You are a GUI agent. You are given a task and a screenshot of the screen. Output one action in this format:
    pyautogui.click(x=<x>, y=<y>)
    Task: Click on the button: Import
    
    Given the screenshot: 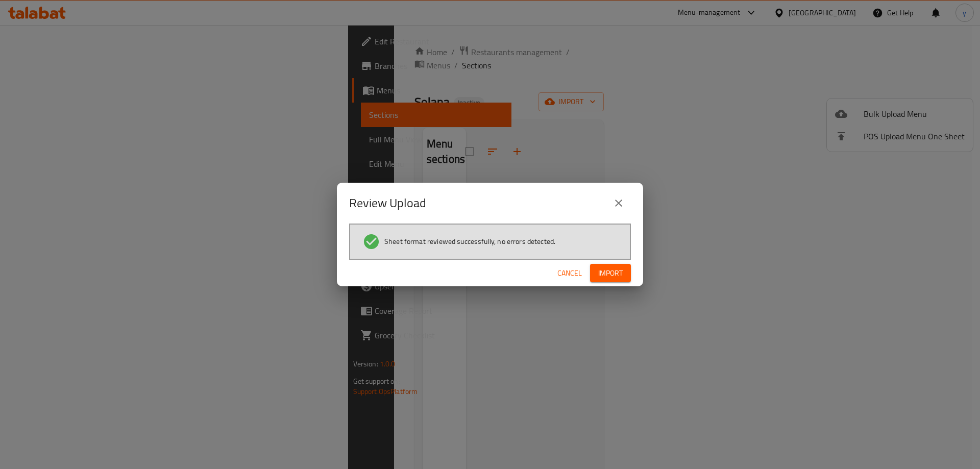 What is the action you would take?
    pyautogui.click(x=611, y=273)
    